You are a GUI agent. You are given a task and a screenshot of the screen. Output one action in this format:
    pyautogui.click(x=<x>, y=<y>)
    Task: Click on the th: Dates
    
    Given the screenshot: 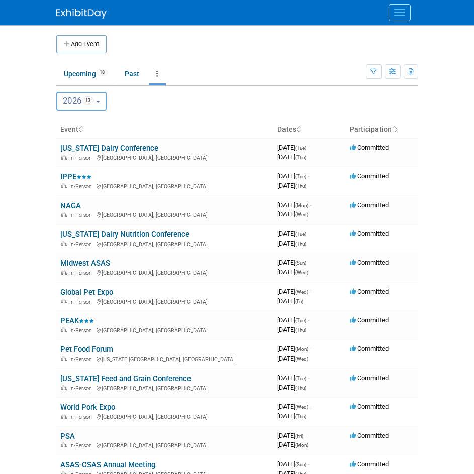 What is the action you would take?
    pyautogui.click(x=310, y=130)
    